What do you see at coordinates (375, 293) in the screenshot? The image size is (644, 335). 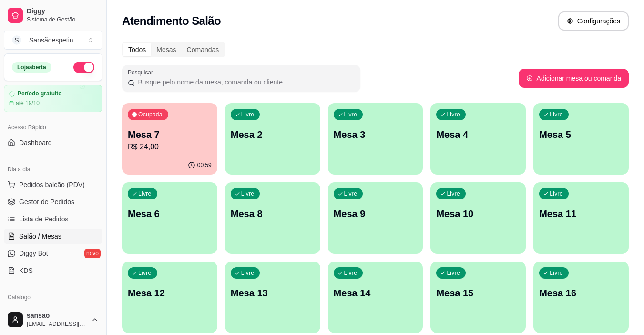 I see `p: Mesa 14` at bounding box center [375, 293].